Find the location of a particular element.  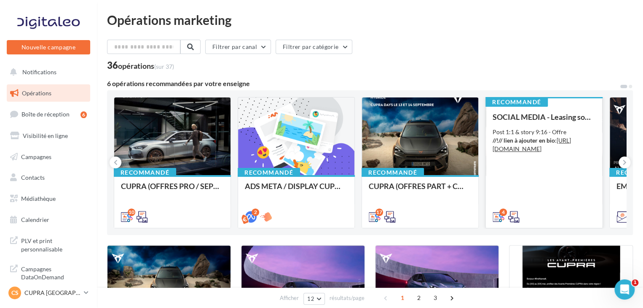

div: opérations is located at coordinates (146, 66).